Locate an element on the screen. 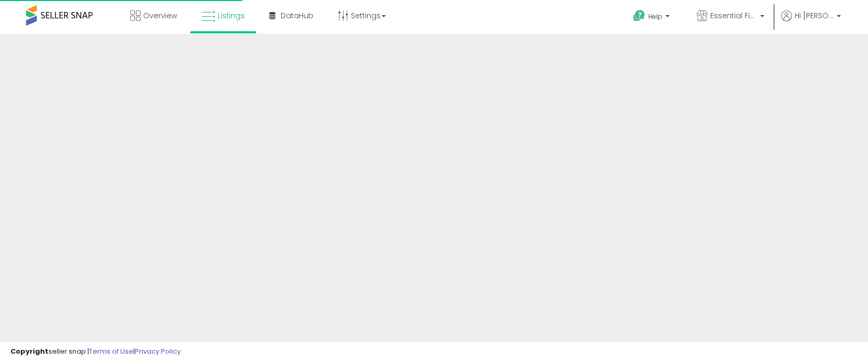 Image resolution: width=868 pixels, height=362 pixels. div: seller snap | | is located at coordinates (95, 352).